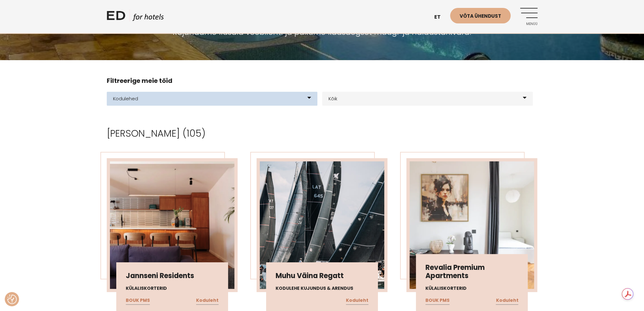 The width and height of the screenshot is (644, 311). I want to click on img: muhuvain_2-450x450.jpg, so click(322, 225).